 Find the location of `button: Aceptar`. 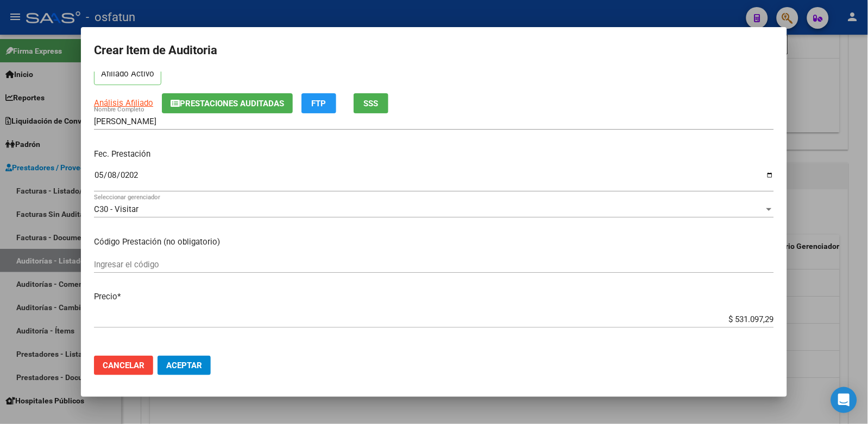

button: Aceptar is located at coordinates (184, 366).